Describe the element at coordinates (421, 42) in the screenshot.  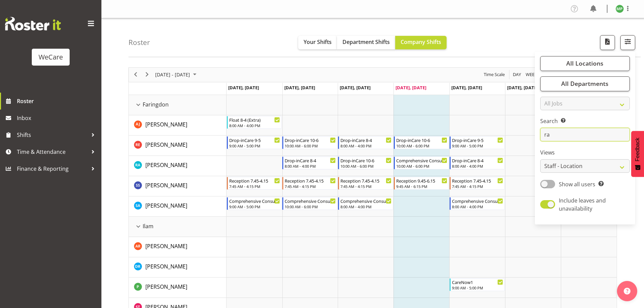
I see `span: Company Shifts` at that location.